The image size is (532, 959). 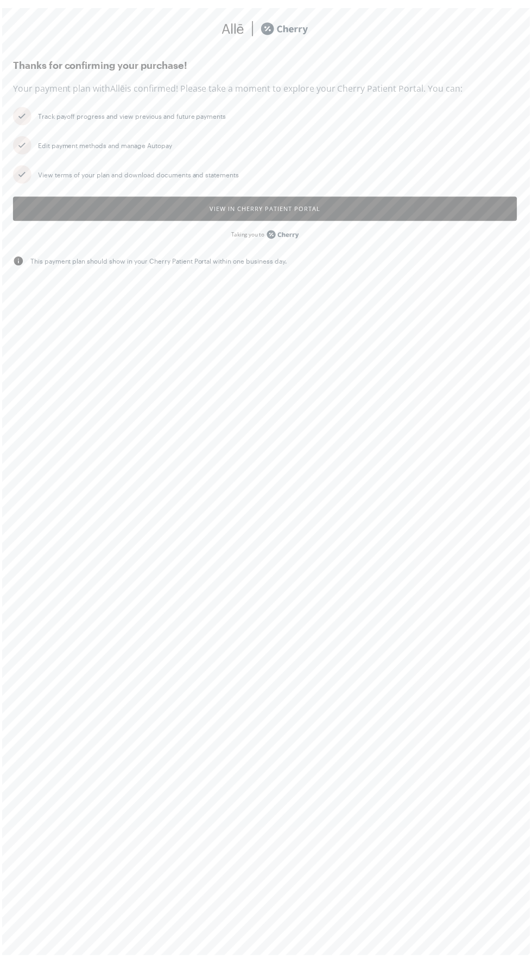 What do you see at coordinates (275, 262) in the screenshot?
I see `div: This payment plan should show in your Cherry Patient Portal within one business day.` at bounding box center [275, 262].